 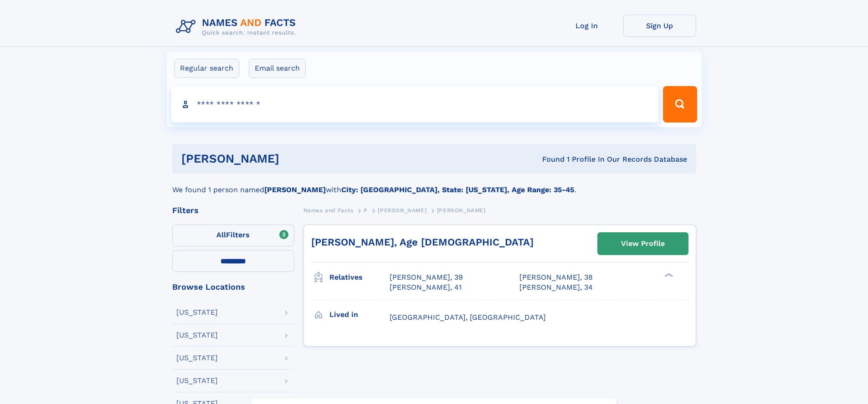 I want to click on span: P, so click(x=366, y=210).